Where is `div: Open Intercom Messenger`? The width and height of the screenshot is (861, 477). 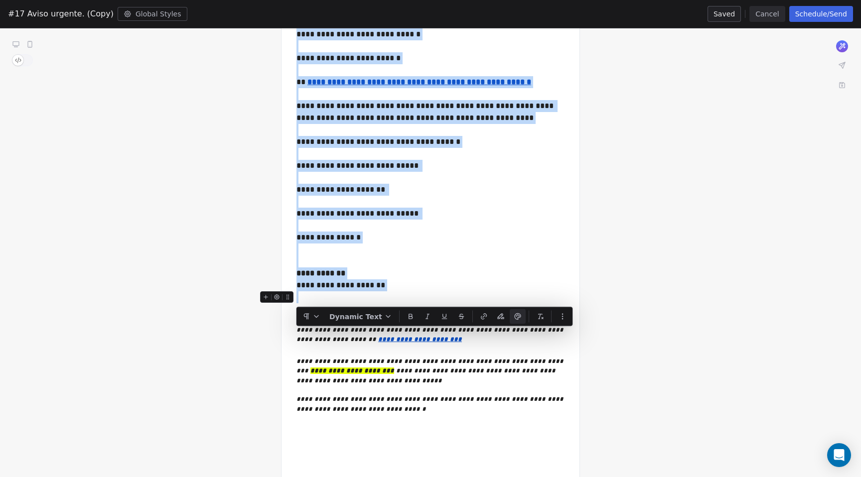
div: Open Intercom Messenger is located at coordinates (839, 455).